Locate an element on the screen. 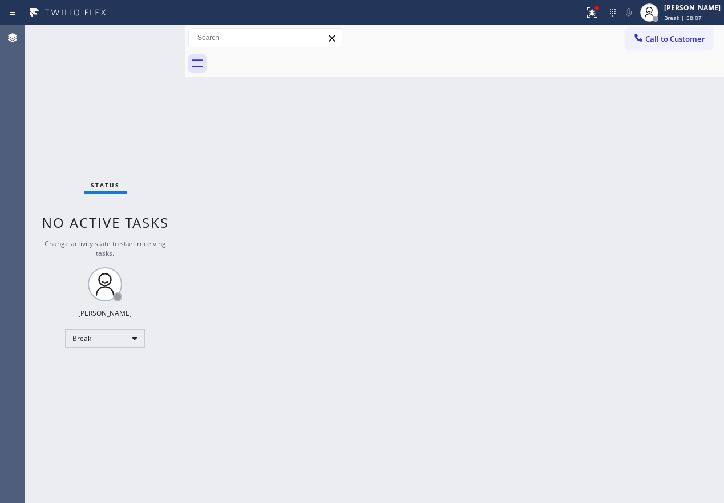  span: Call to Customer is located at coordinates (675, 39).